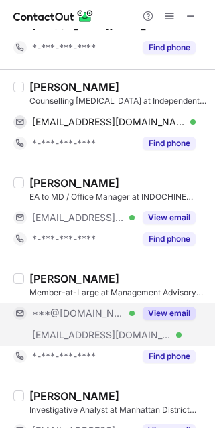  Describe the element at coordinates (118, 197) in the screenshot. I see `div: EA to MD / Office Manager at INDOCHINE INTERNATIONAL` at that location.